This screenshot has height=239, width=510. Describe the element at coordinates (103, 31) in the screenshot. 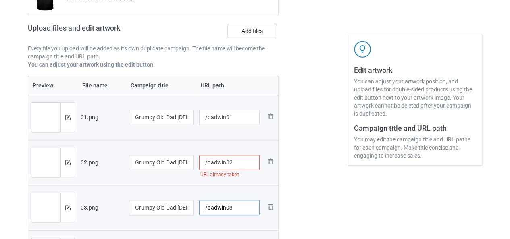

I see `h2: Upload files and edit artwork` at that location.